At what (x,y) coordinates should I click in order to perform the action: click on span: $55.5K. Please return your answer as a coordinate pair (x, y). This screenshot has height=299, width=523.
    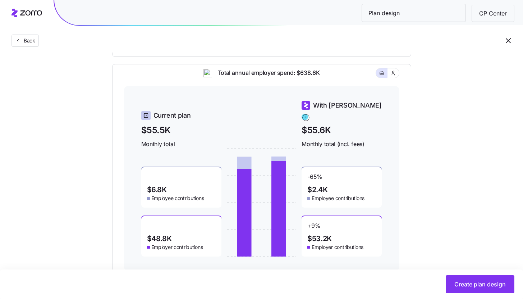
    Looking at the image, I should click on (181, 130).